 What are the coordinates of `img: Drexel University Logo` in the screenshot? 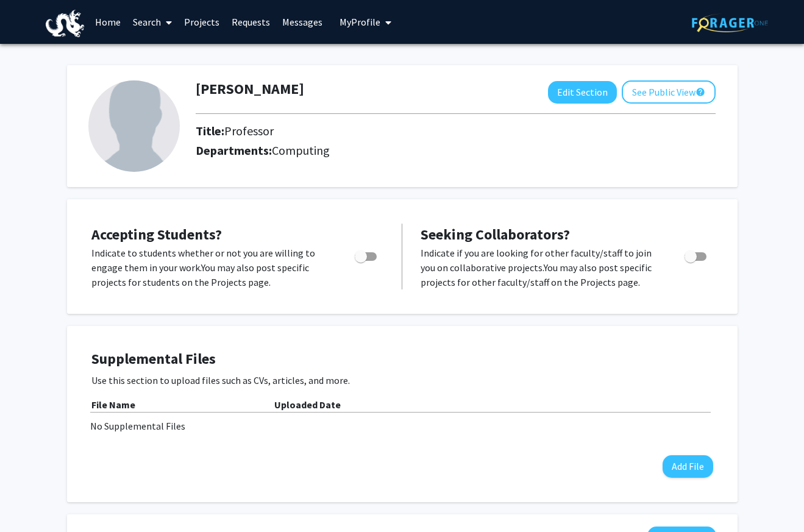 It's located at (65, 23).